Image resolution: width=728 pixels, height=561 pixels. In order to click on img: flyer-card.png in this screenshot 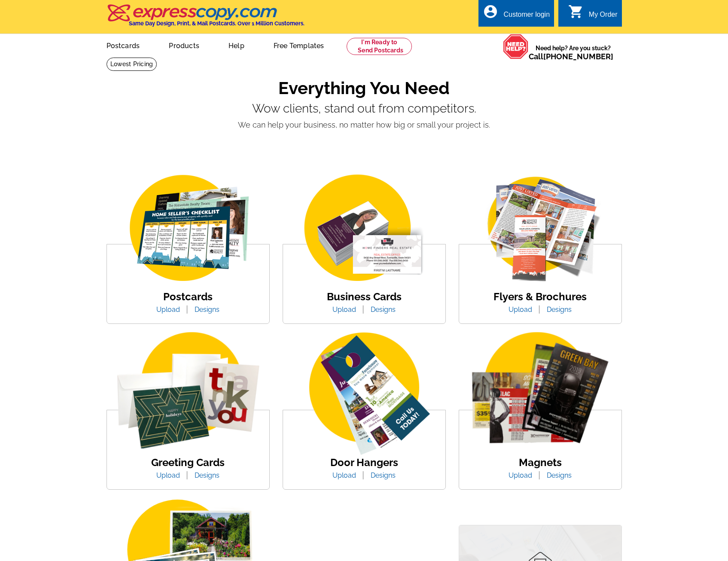, I will do `click(540, 229)`.